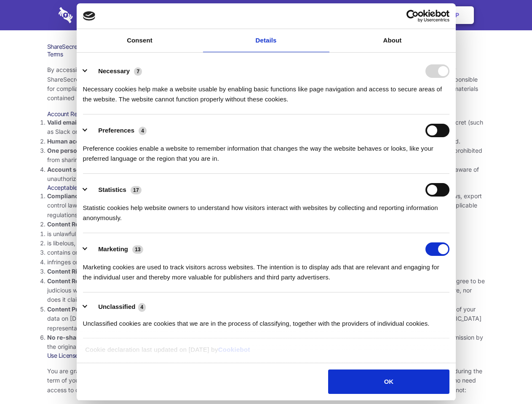  I want to click on h1: ShareSecret Terms of Service, so click(266, 47).